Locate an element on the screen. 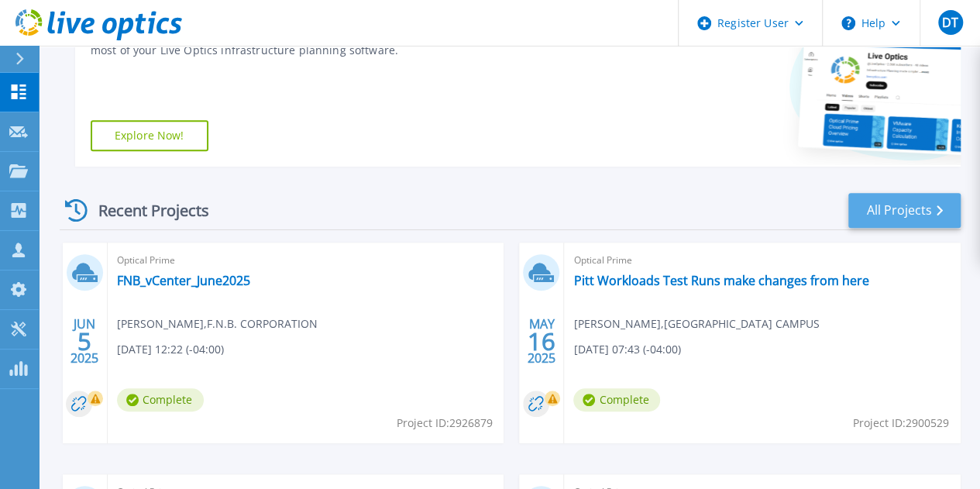 The height and width of the screenshot is (489, 980). a: All Projects is located at coordinates (904, 210).